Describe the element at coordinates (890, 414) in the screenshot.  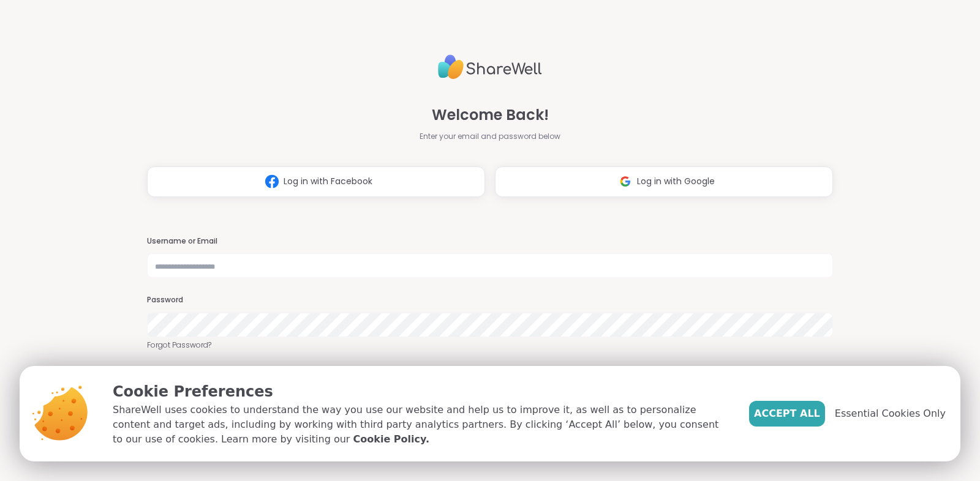
I see `span: Essential Cookies Only` at that location.